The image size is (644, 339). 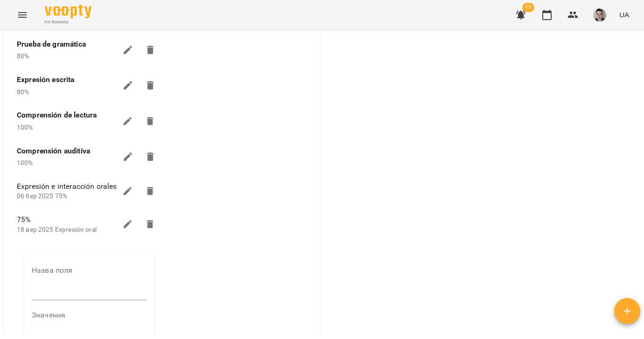 I want to click on span: UA, so click(x=624, y=14).